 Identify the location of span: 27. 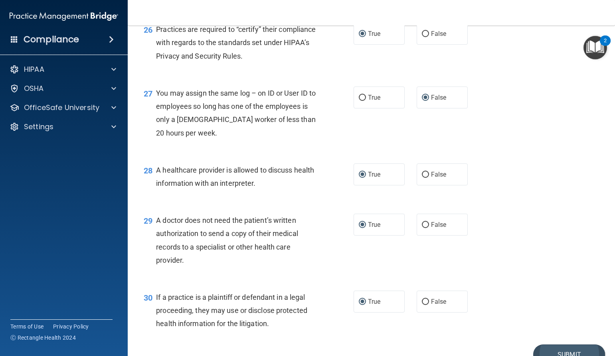
(148, 94).